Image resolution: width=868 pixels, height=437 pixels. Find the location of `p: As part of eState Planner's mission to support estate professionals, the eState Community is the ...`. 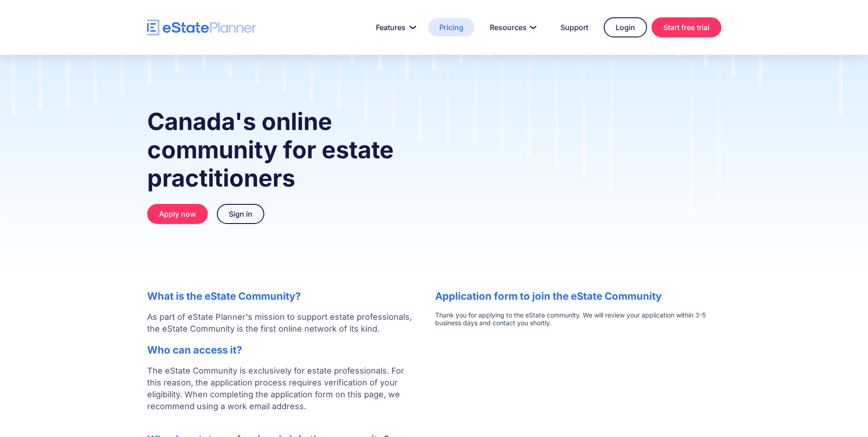

p: As part of eState Planner's mission to support estate professionals, the eState Community is the ... is located at coordinates (282, 323).